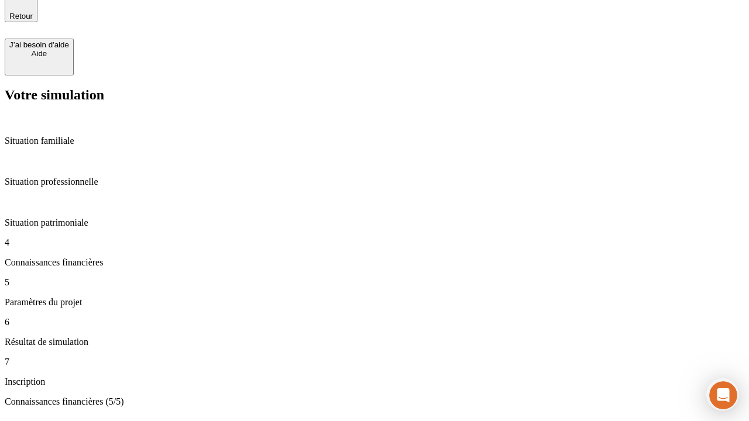 The height and width of the screenshot is (421, 749). What do you see at coordinates (375, 141) in the screenshot?
I see `p: Situation familiale` at bounding box center [375, 141].